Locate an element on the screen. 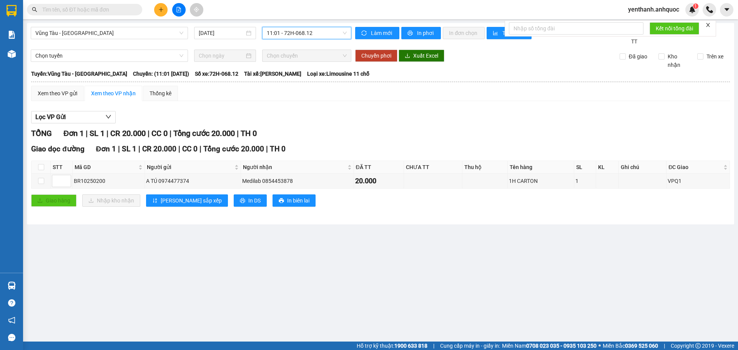 Image resolution: width=738 pixels, height=350 pixels. span: plus is located at coordinates (161, 10).